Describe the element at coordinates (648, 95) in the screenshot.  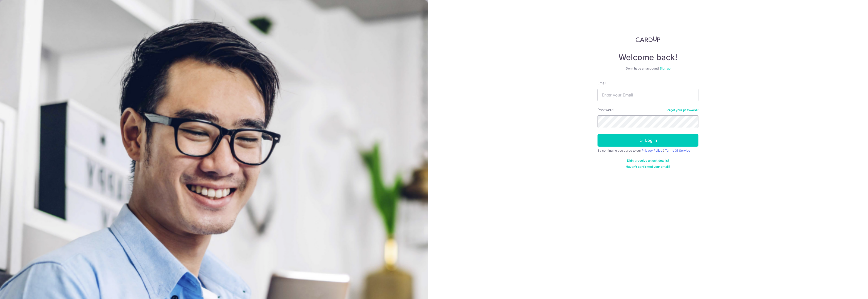
I see `input: Enter your Email` at that location.